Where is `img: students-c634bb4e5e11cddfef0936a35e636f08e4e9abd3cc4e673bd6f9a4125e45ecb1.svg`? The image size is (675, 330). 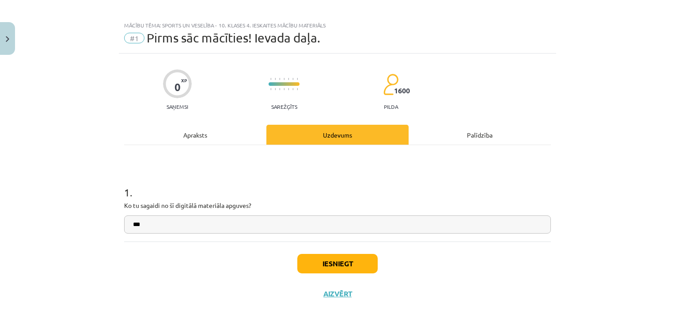 img: students-c634bb4e5e11cddfef0936a35e636f08e4e9abd3cc4e673bd6f9a4125e45ecb1.svg is located at coordinates (391, 84).